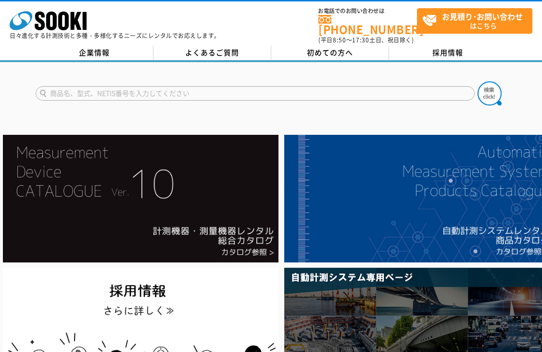  I want to click on input: 商品名、型式、NETIS番号を入力してください, so click(255, 93).